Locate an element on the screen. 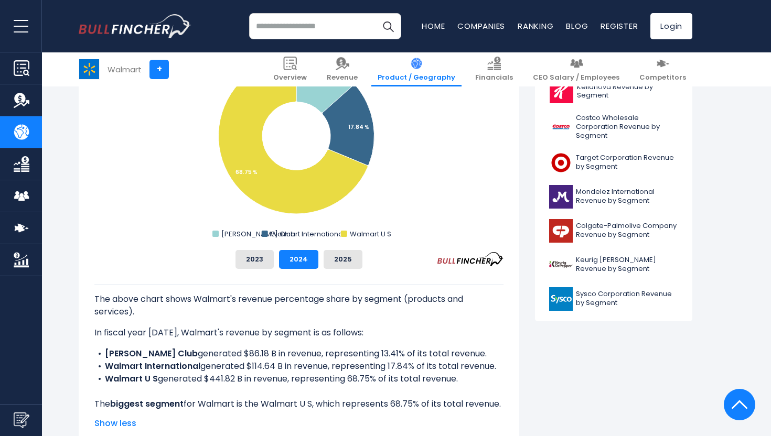  a: Kellanova Revenue by Segment is located at coordinates (614, 91).